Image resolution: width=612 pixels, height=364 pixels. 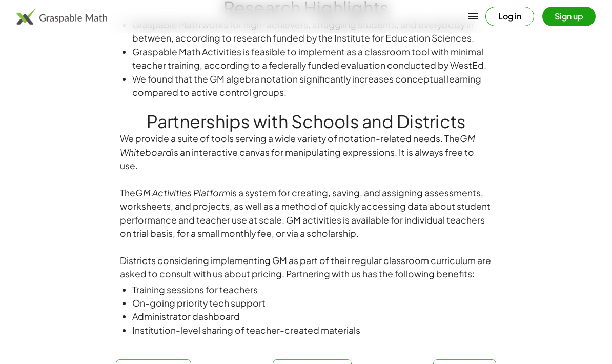 I want to click on li: Administrator dashboard, so click(x=312, y=316).